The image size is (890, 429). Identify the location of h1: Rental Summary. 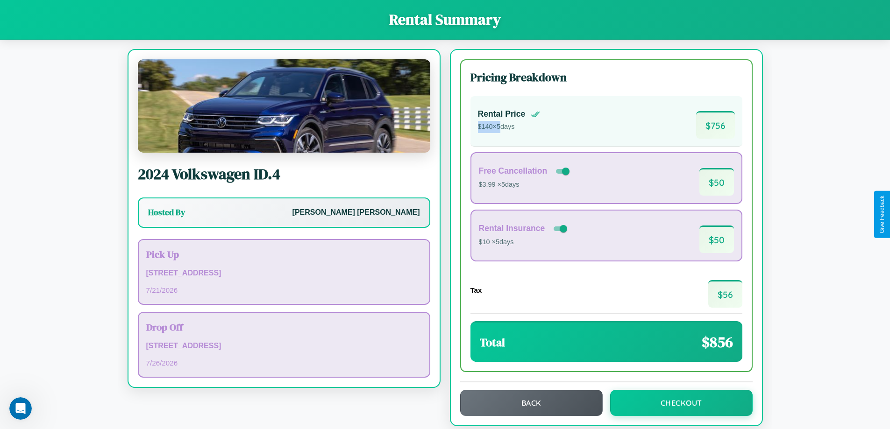
(445, 20).